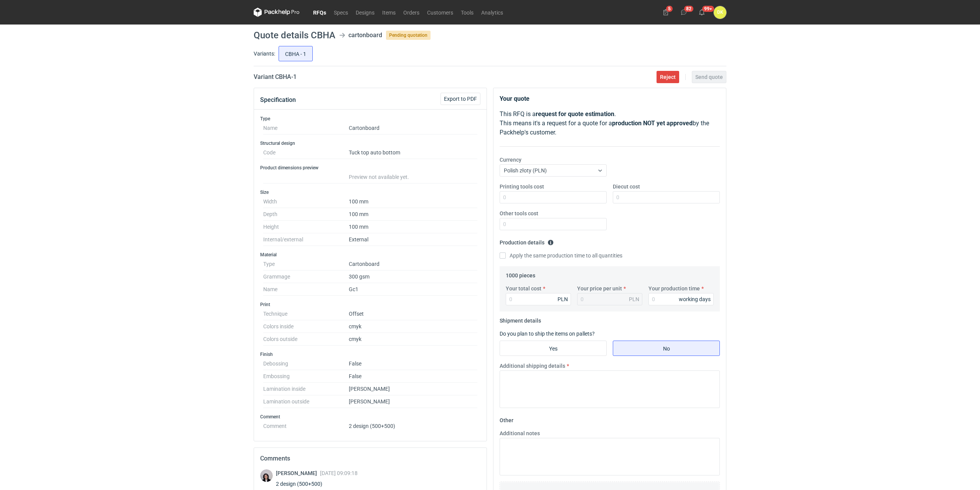  Describe the element at coordinates (626, 187) in the screenshot. I see `label: Diecut cost` at that location.